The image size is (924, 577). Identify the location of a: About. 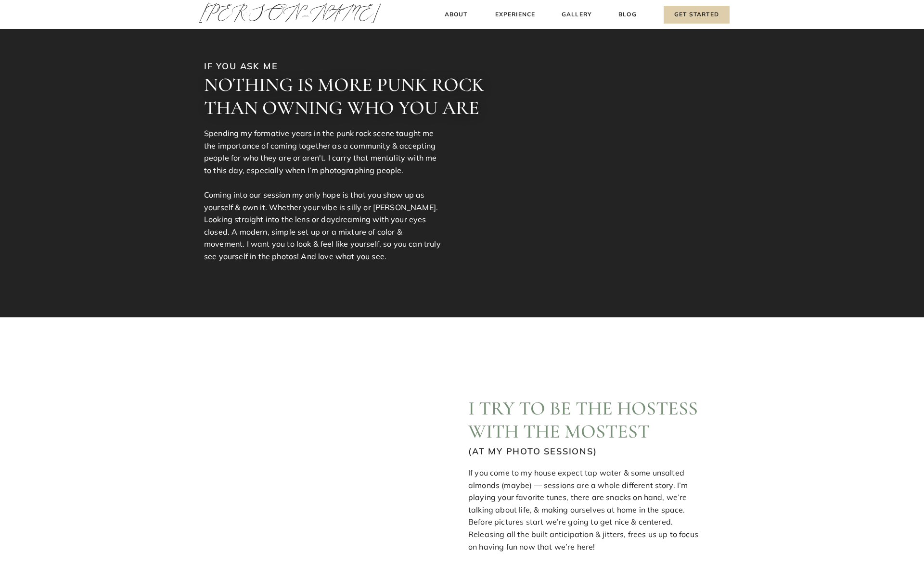
(456, 15).